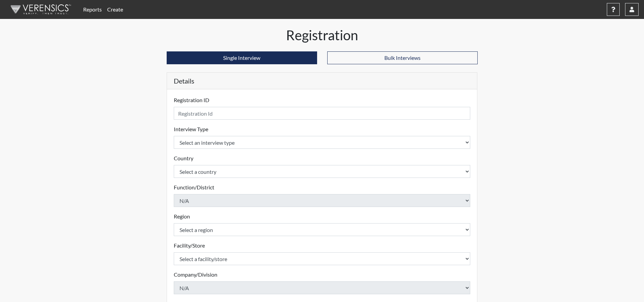 Image resolution: width=644 pixels, height=302 pixels. What do you see at coordinates (195, 274) in the screenshot?
I see `label: Company/Division` at bounding box center [195, 274].